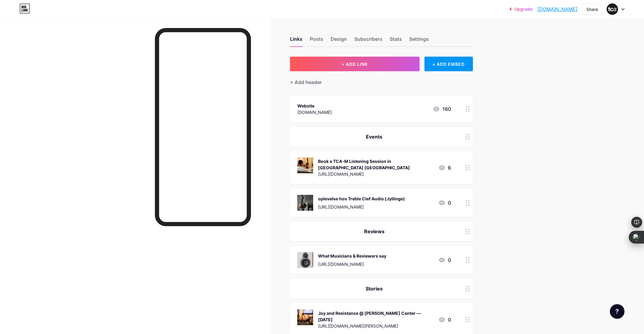  Describe the element at coordinates (305, 260) in the screenshot. I see `img: What Musicians & Reviewers say` at that location.